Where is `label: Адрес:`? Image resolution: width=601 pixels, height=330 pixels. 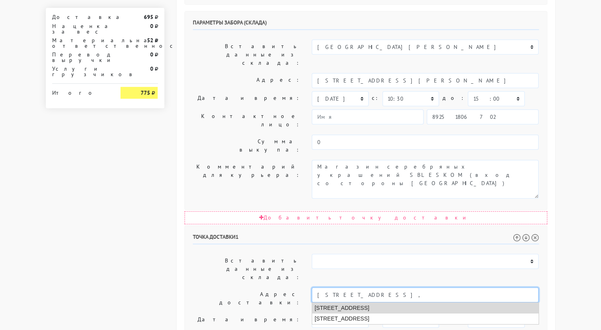 label: Адрес: is located at coordinates (247, 81).